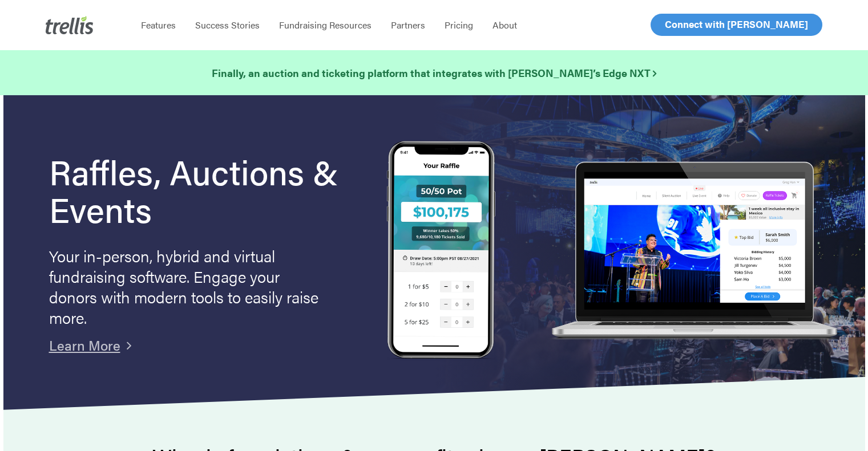 The width and height of the screenshot is (868, 451). I want to click on a: Features, so click(158, 25).